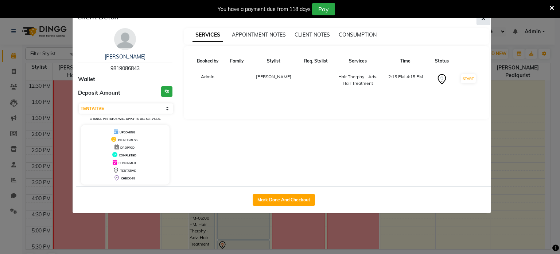 The width and height of the screenshot is (560, 254). Describe the element at coordinates (468, 78) in the screenshot. I see `button: START` at that location.